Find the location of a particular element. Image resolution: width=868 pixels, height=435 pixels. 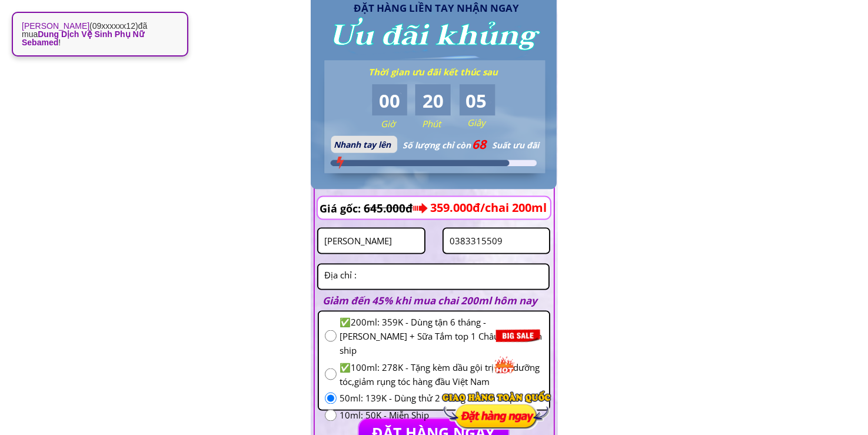

h3: 359.000đ/chai 200ml is located at coordinates (506, 208).